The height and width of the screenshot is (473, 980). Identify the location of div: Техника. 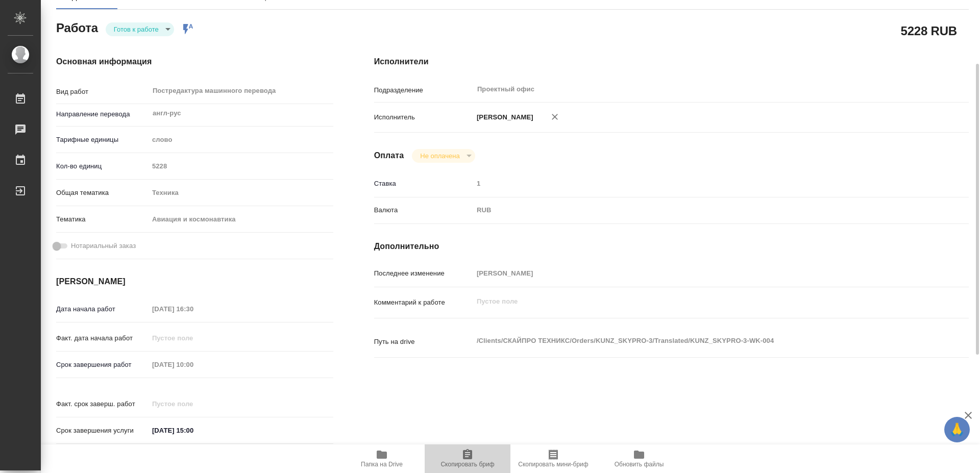
(241, 193).